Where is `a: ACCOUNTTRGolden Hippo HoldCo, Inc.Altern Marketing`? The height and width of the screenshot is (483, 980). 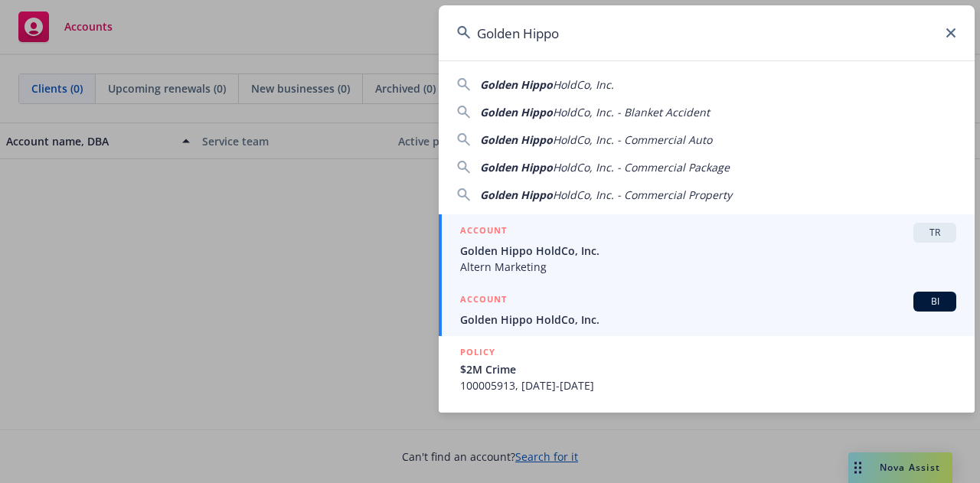
a: ACCOUNTTRGolden Hippo HoldCo, Inc.Altern Marketing is located at coordinates (707, 248).